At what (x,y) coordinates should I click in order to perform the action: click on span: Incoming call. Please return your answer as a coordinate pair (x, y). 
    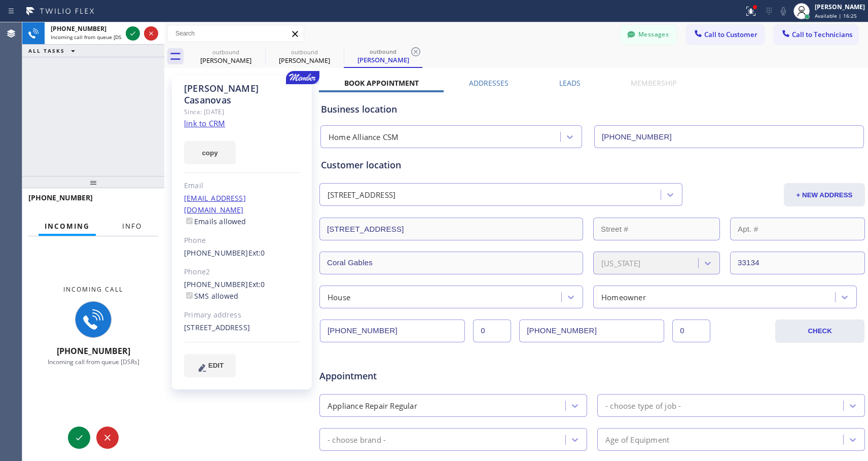
    Looking at the image, I should click on (94, 289).